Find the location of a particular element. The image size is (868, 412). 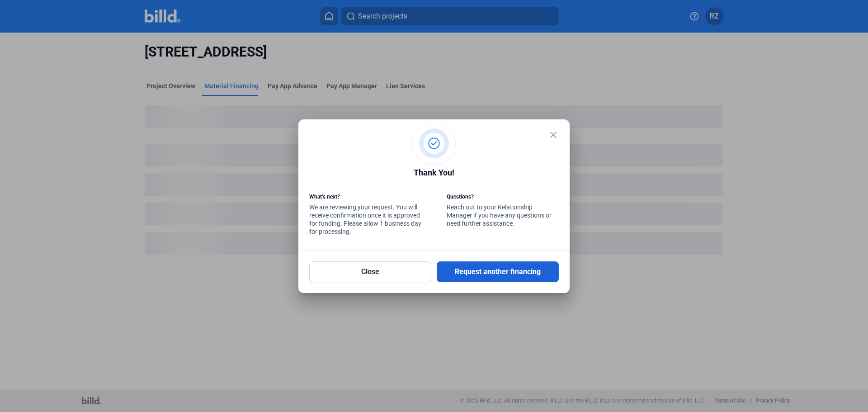

div: Thank You! is located at coordinates (434, 174).